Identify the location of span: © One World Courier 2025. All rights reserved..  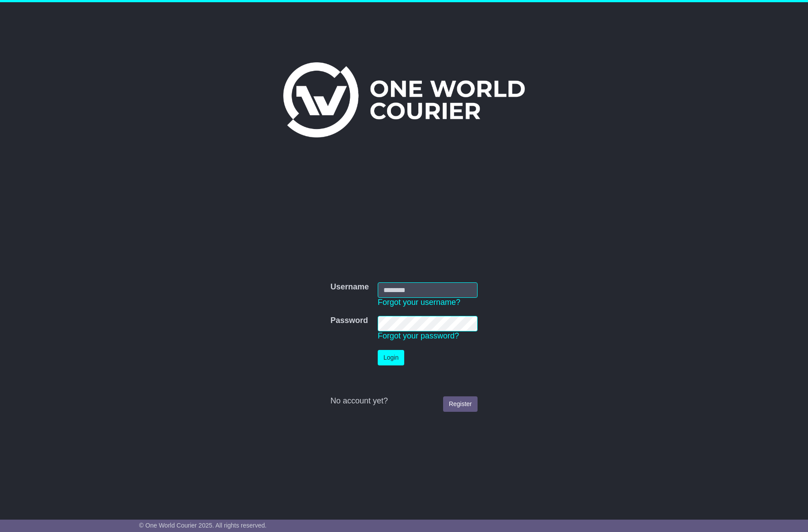
(203, 525).